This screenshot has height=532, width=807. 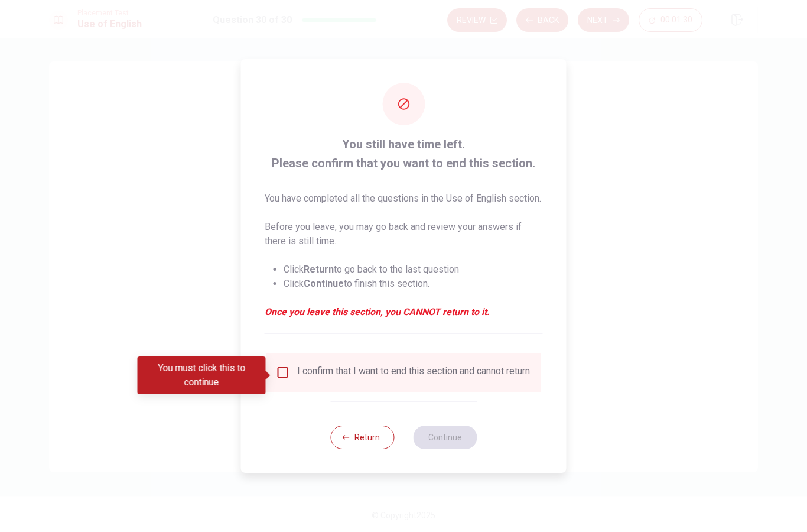 What do you see at coordinates (362, 437) in the screenshot?
I see `button: Return` at bounding box center [362, 437].